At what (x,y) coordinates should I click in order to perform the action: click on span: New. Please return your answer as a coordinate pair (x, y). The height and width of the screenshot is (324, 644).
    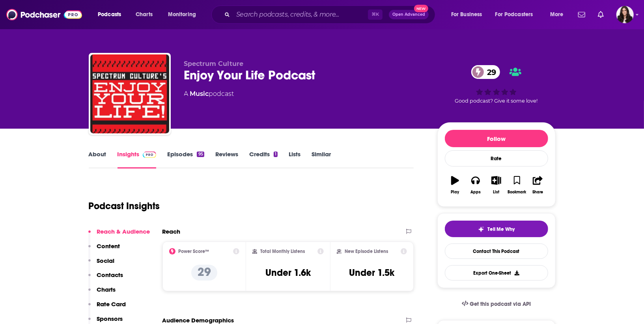
    Looking at the image, I should click on (421, 8).